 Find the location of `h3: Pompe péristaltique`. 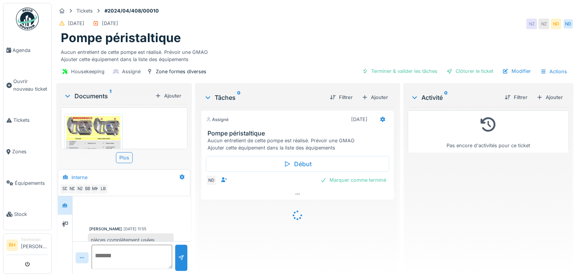

h3: Pompe péristaltique is located at coordinates (299, 133).